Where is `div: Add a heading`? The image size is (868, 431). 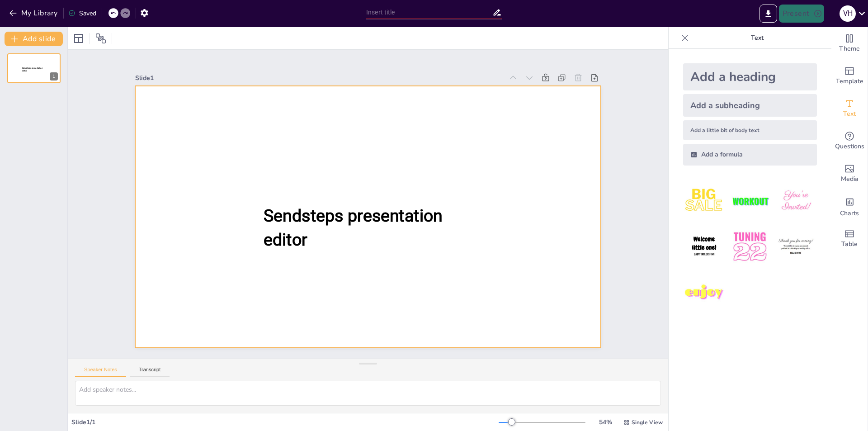 div: Add a heading is located at coordinates (750, 77).